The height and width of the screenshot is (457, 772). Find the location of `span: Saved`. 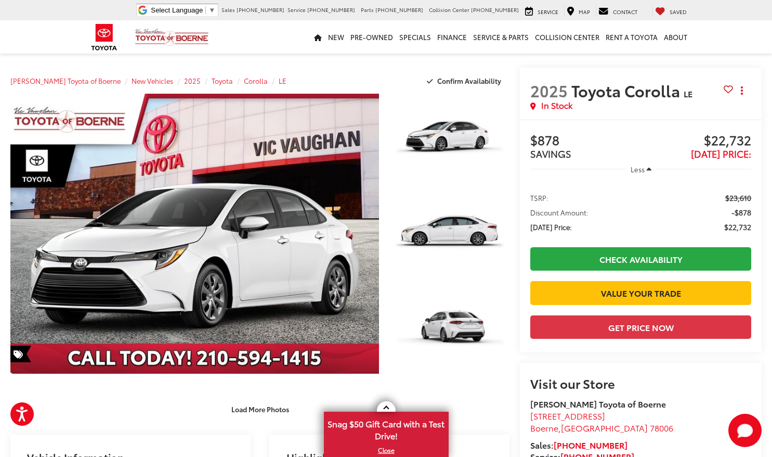

span: Saved is located at coordinates (678, 11).